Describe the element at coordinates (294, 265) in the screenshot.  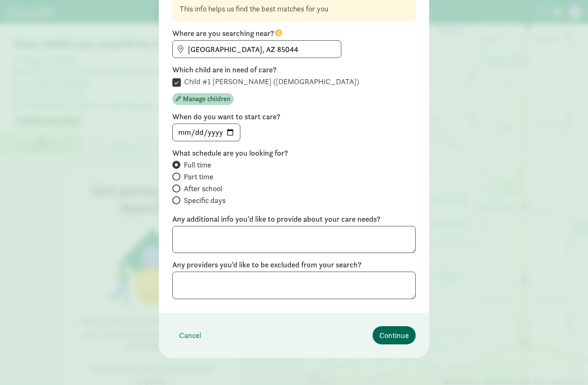
I see `label: Any providers you'd like to be excluded from your search?` at that location.